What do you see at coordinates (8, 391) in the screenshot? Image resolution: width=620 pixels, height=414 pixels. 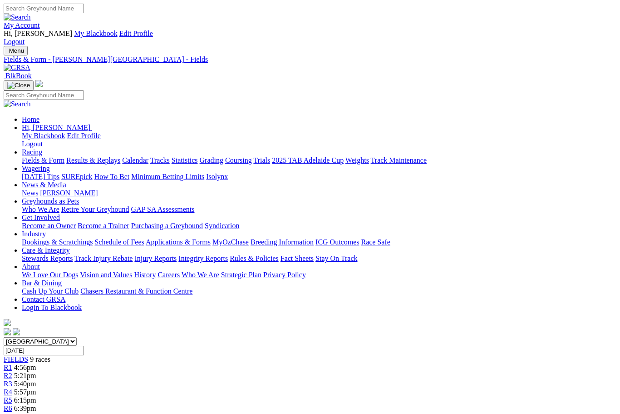 I see `span: R4` at bounding box center [8, 391].